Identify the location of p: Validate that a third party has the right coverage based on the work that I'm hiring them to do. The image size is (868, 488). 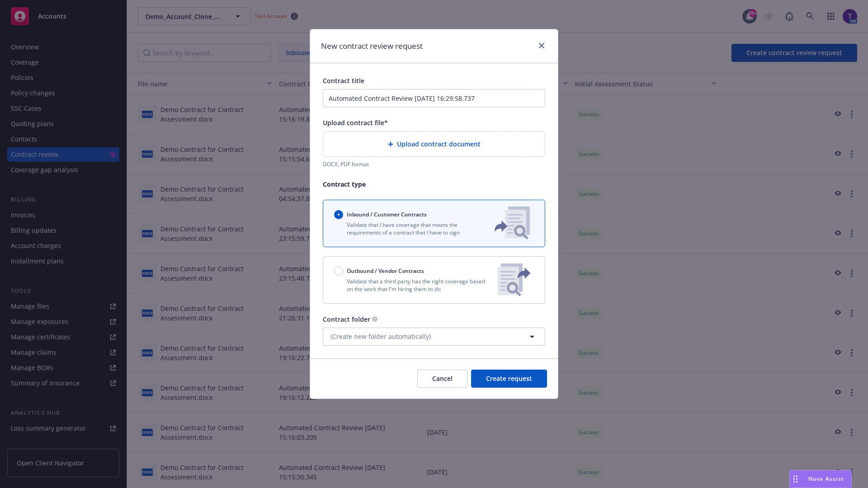
(412, 285).